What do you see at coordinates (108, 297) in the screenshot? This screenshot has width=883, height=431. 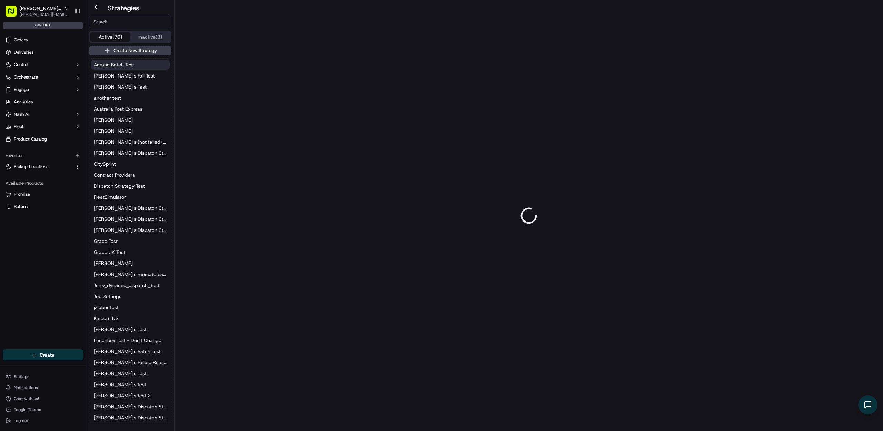 I see `span: Job Settings` at bounding box center [108, 297].